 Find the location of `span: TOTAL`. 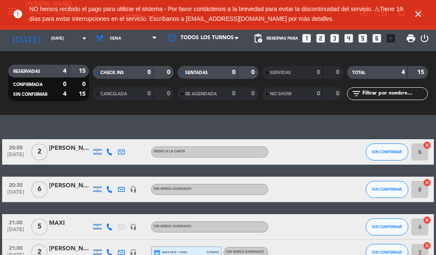

span: TOTAL is located at coordinates (358, 73).